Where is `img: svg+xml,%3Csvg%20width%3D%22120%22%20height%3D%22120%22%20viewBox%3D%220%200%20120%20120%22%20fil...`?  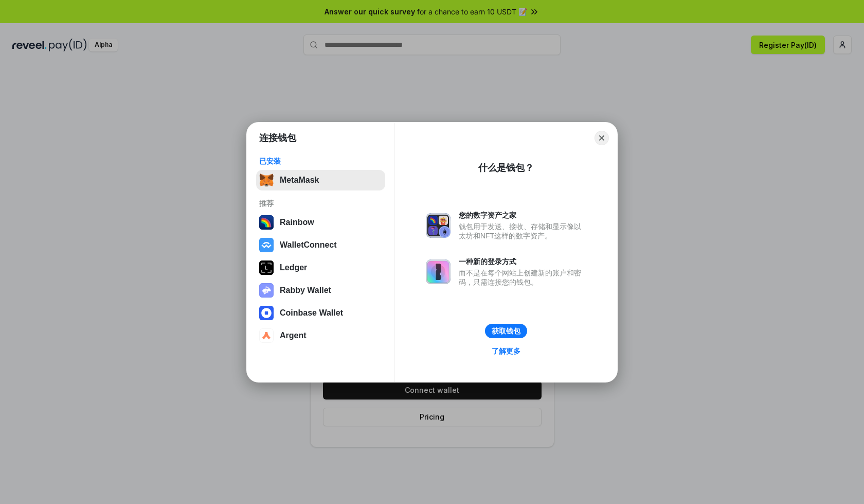 img: svg+xml,%3Csvg%20width%3D%22120%22%20height%3D%22120%22%20viewBox%3D%220%200%20120%20120%22%20fil... is located at coordinates (267, 223).